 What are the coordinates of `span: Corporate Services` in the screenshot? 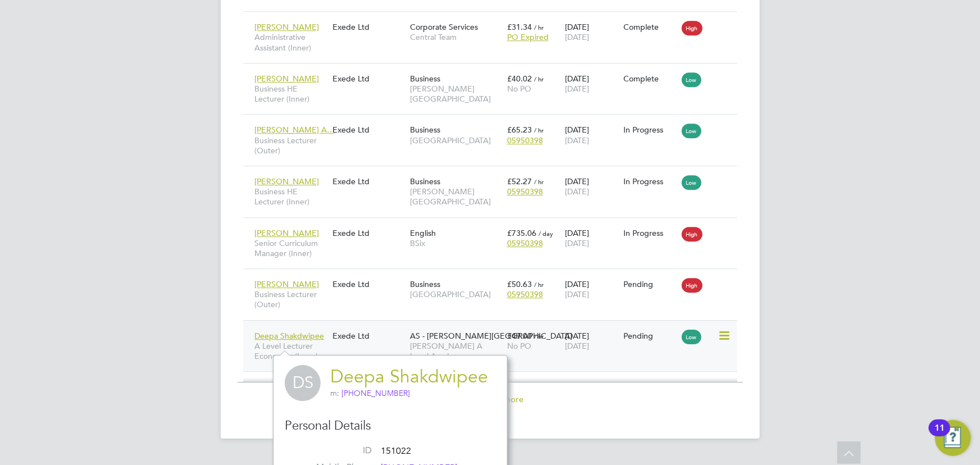 It's located at (444, 27).